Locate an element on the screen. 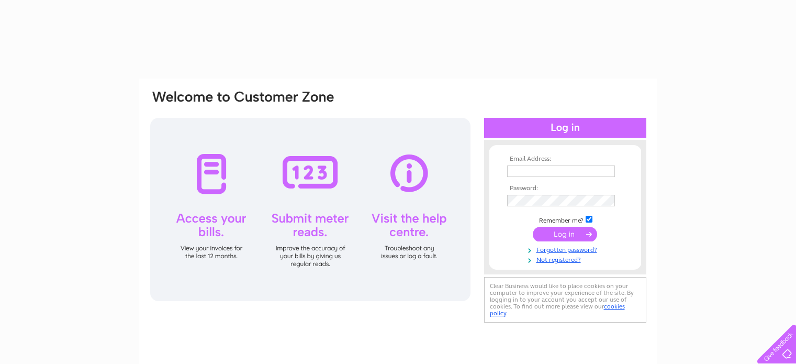  th: Email Address: is located at coordinates (565, 159).